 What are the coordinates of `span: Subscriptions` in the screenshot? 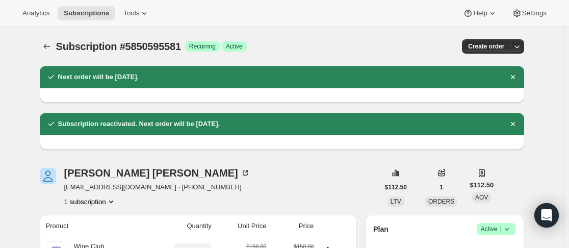 It's located at (86, 13).